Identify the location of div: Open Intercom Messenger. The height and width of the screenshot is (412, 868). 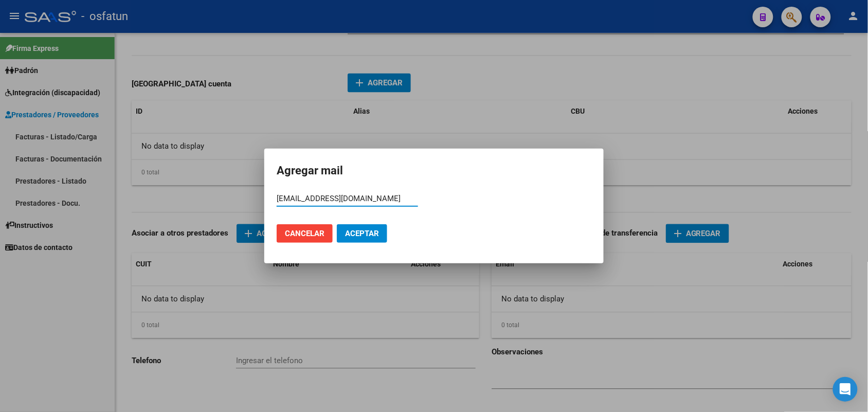
(845, 389).